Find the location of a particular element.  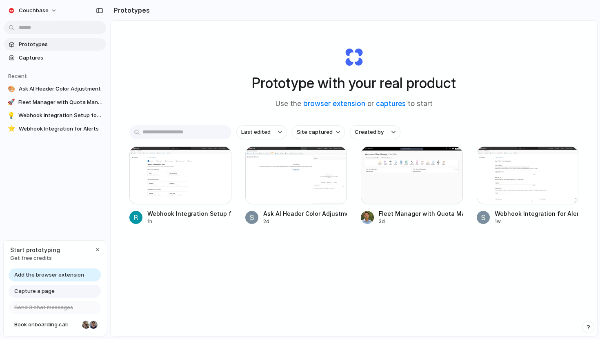

div: Christian Iacullo is located at coordinates (93, 325).